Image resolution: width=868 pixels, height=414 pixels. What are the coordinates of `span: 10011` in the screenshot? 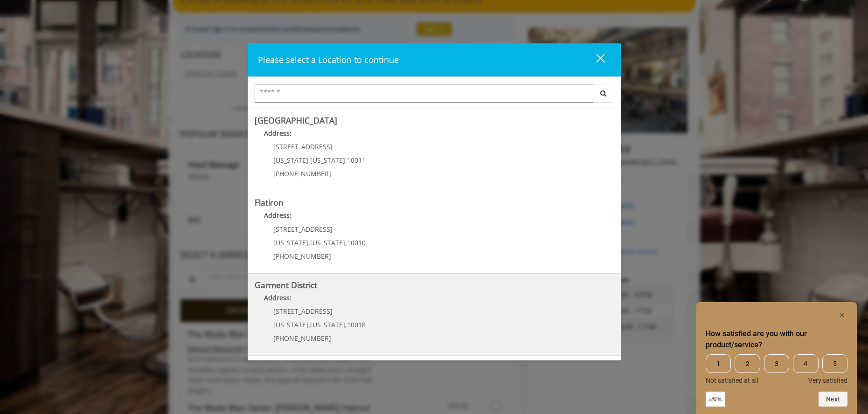 It's located at (356, 160).